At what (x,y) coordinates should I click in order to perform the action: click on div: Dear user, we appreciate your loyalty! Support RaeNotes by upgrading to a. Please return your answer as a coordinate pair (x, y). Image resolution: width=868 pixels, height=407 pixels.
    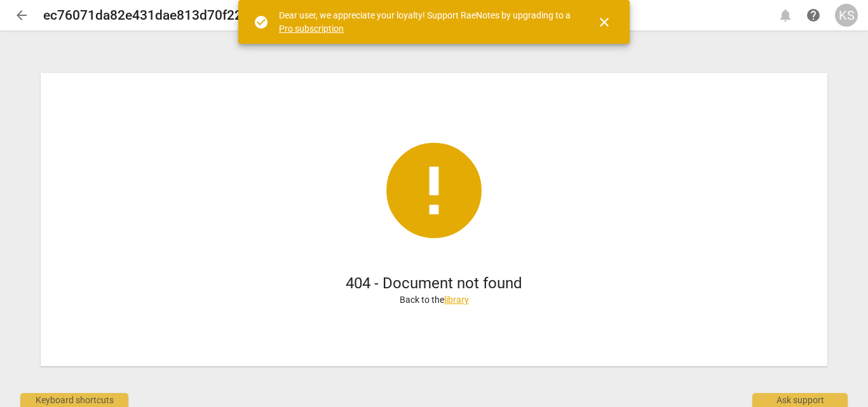
    Looking at the image, I should click on (427, 22).